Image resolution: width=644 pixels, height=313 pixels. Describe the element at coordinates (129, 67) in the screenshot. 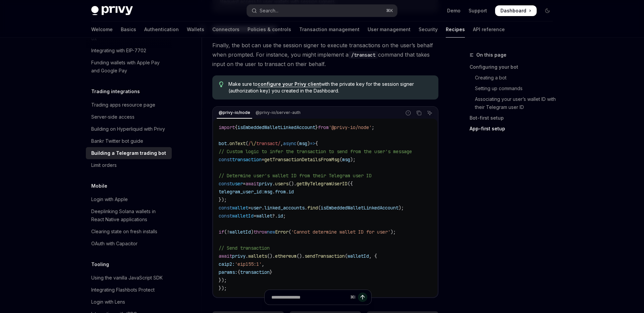

I see `a: Funding wallets with Apple Pay and Google Pay` at that location.